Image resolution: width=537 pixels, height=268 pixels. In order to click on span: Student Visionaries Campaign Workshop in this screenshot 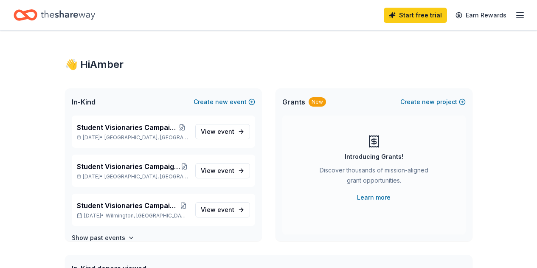, I will do `click(127, 127)`.